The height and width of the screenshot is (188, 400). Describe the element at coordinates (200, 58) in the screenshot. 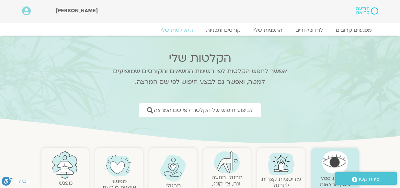

I see `h2: הקלטות שלי` at that location.